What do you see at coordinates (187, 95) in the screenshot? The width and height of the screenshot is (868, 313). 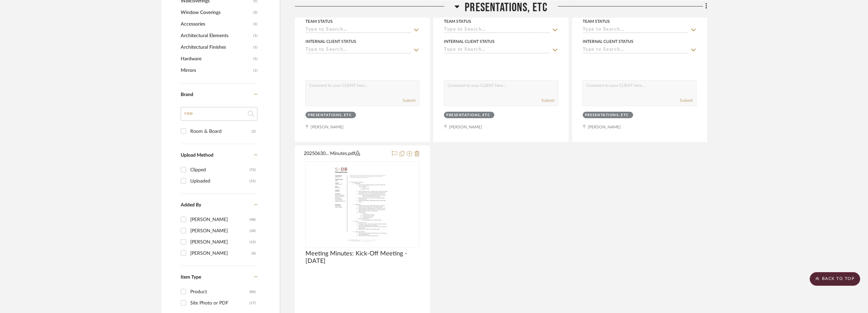 I see `span: Brand` at bounding box center [187, 95].